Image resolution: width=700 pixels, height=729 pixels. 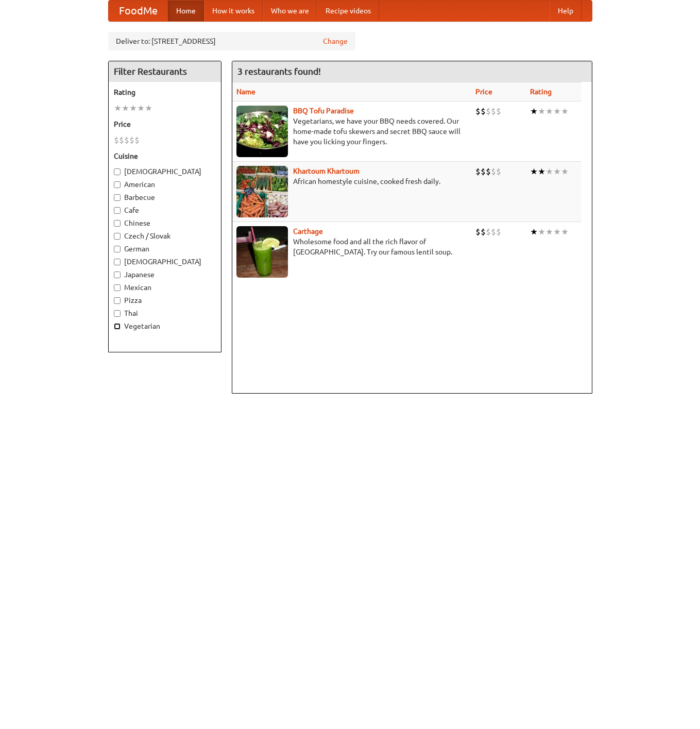 What do you see at coordinates (165, 92) in the screenshot?
I see `h5: Rating` at bounding box center [165, 92].